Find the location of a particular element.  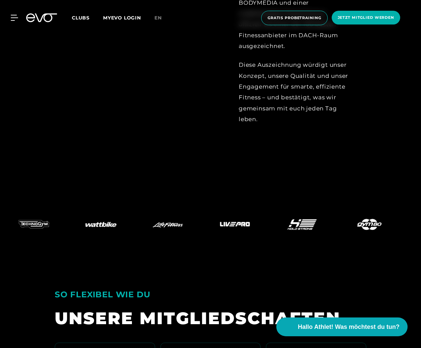

div: UNSERE MITGLIED­SCHAFTEN is located at coordinates (211, 319).